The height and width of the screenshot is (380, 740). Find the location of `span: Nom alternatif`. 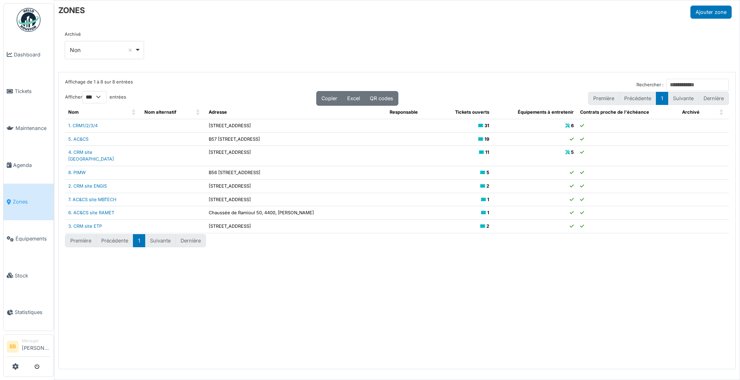

span: Nom alternatif is located at coordinates (160, 112).